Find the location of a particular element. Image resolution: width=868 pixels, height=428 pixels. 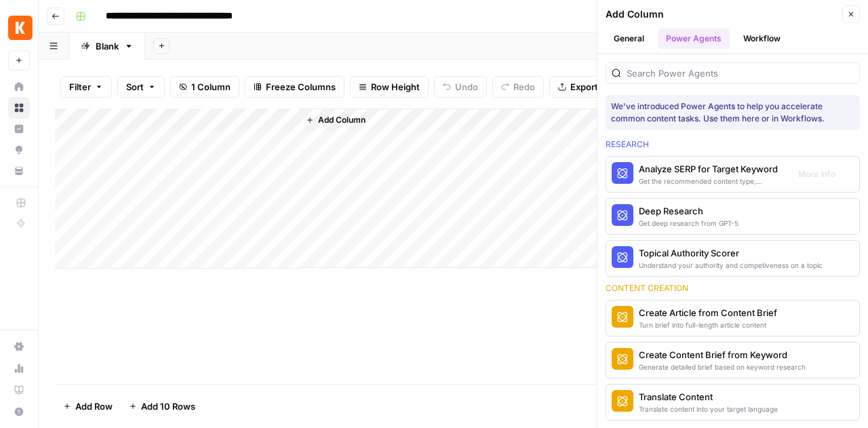

span: Sort is located at coordinates (135, 87).